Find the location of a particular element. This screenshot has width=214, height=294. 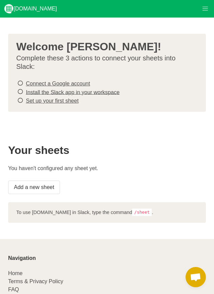

a: Open chat is located at coordinates (195, 277).